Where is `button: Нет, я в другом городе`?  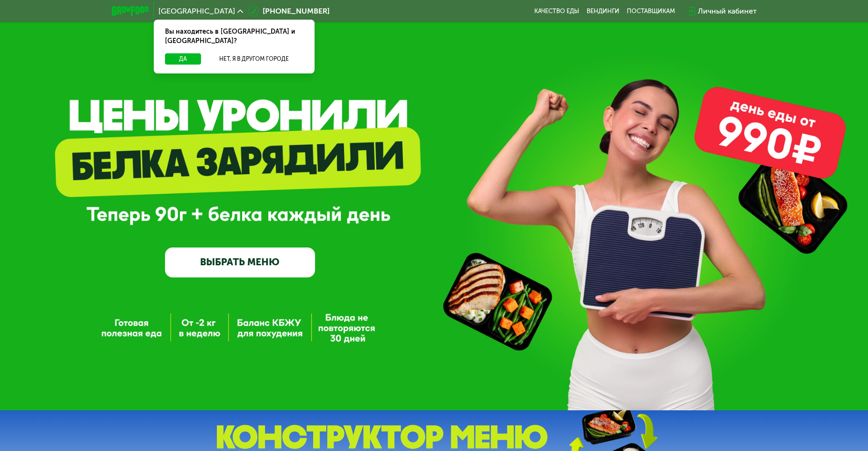 button: Нет, я в другом городе is located at coordinates (254, 59).